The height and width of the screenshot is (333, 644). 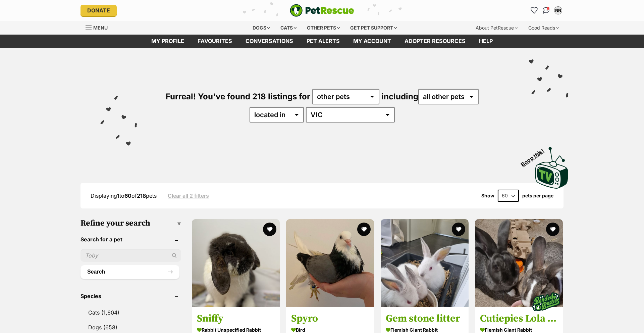 What do you see at coordinates (130, 272) in the screenshot?
I see `button: Search` at bounding box center [130, 272].